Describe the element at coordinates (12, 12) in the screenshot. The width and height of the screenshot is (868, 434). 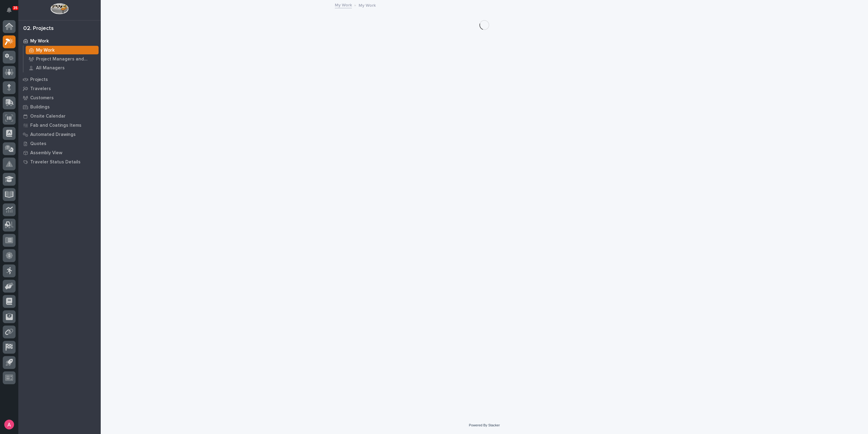
I see `div: Notifications35` at that location.